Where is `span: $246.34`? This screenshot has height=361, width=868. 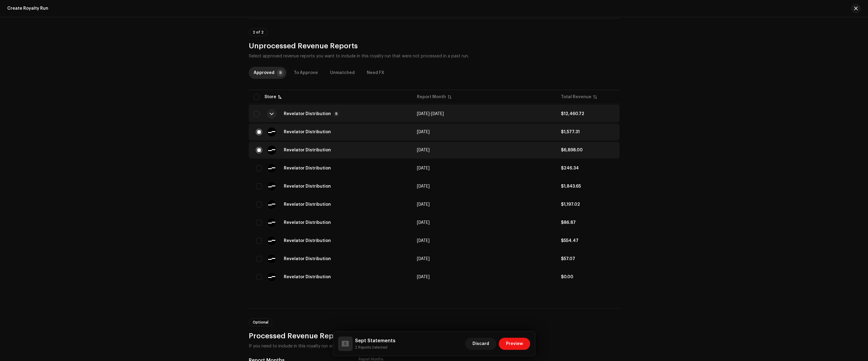
span: $246.34 is located at coordinates (570, 168).